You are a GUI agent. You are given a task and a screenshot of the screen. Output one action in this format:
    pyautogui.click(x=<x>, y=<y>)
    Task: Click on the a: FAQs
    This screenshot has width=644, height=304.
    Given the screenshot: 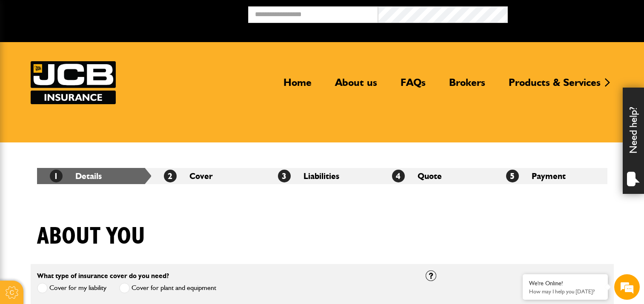 What is the action you would take?
    pyautogui.click(x=413, y=86)
    